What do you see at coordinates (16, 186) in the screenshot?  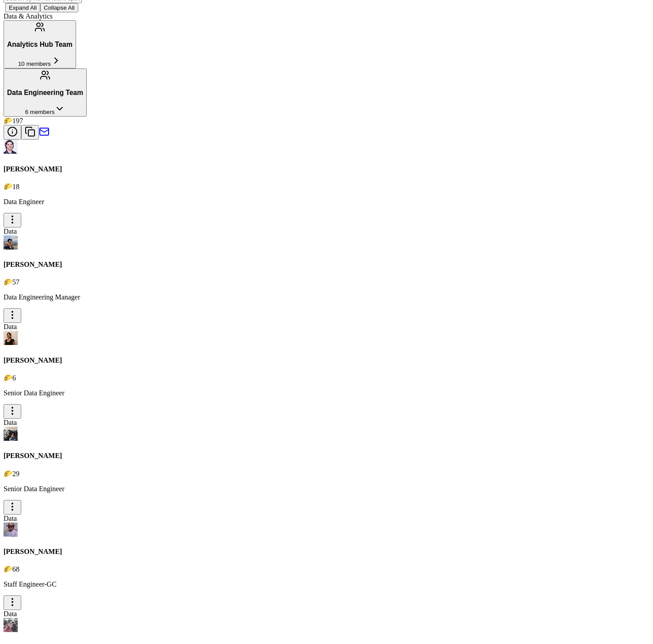 I see `span: 18` at bounding box center [16, 186].